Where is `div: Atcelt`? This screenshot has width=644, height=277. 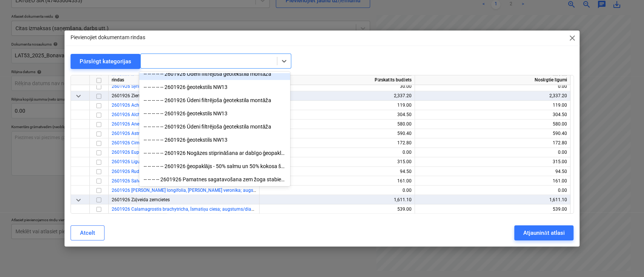
div: Atcelt is located at coordinates (87, 233).